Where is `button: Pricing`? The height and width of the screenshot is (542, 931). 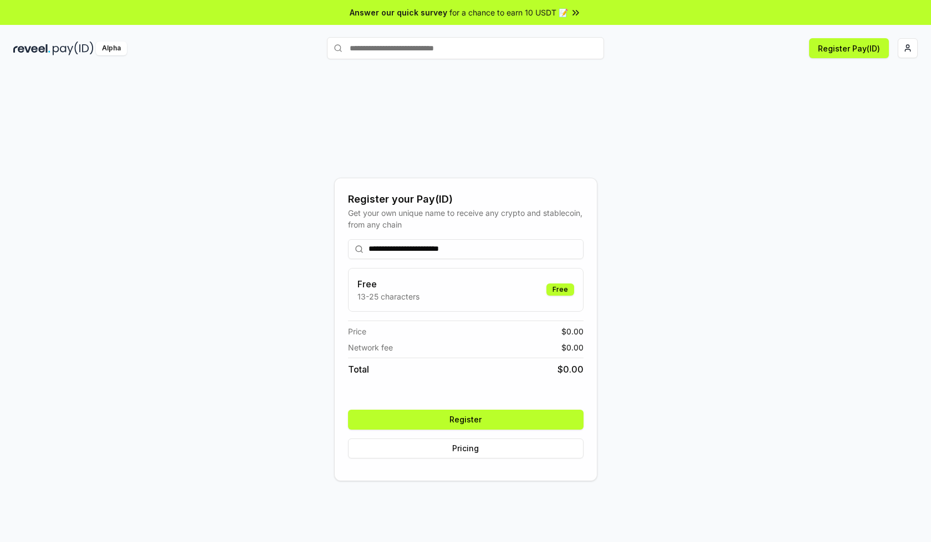
button: Pricing is located at coordinates (465, 449).